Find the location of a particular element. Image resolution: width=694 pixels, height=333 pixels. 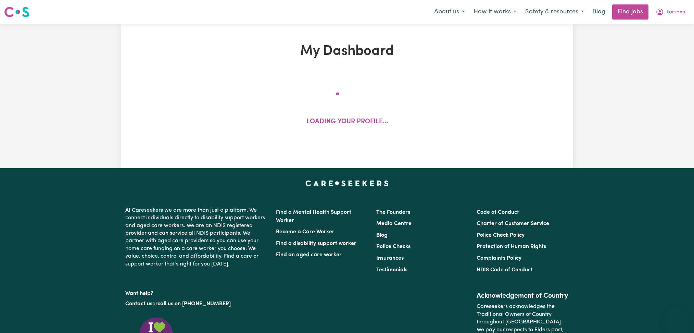

a: Insurances is located at coordinates (390, 258).